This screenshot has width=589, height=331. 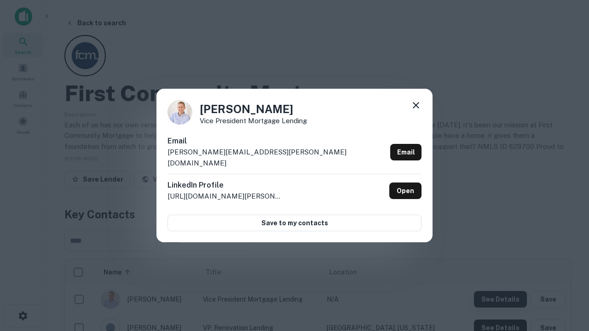 What do you see at coordinates (406, 191) in the screenshot?
I see `a: Open` at bounding box center [406, 191].